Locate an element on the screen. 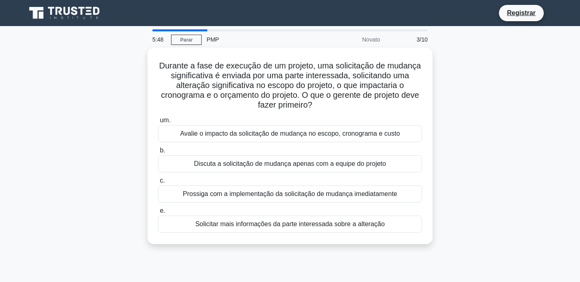 This screenshot has width=580, height=282. font: PMP is located at coordinates (212, 39).